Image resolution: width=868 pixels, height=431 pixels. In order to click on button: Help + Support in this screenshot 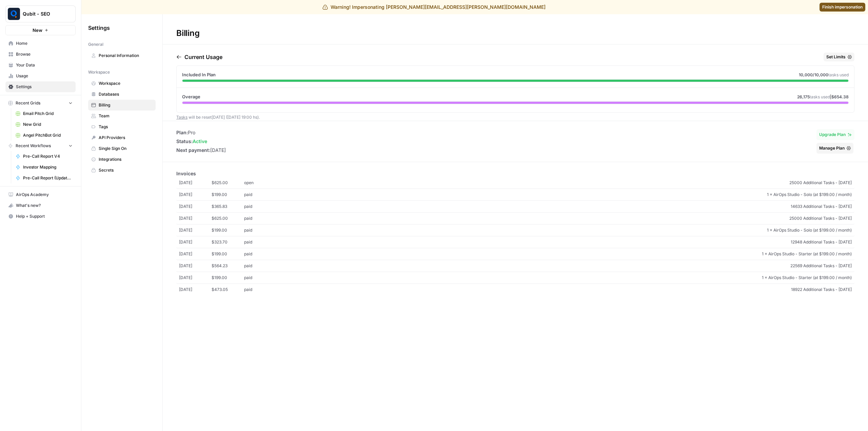, I will do `click(40, 216)`.